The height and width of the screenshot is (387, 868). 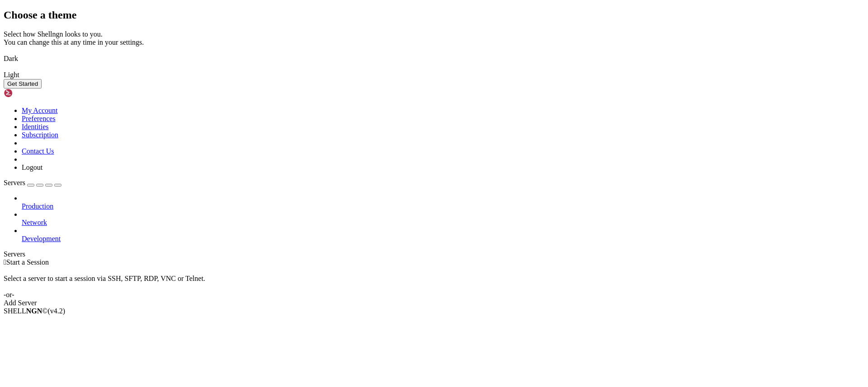 I want to click on img: Shellngn, so click(x=29, y=93).